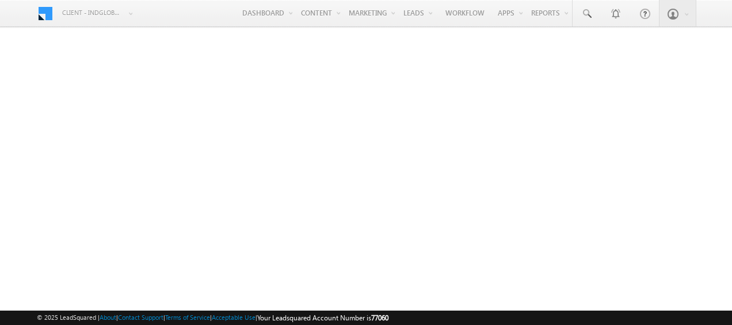 The width and height of the screenshot is (732, 325). Describe the element at coordinates (140, 317) in the screenshot. I see `a: Contact Support` at that location.